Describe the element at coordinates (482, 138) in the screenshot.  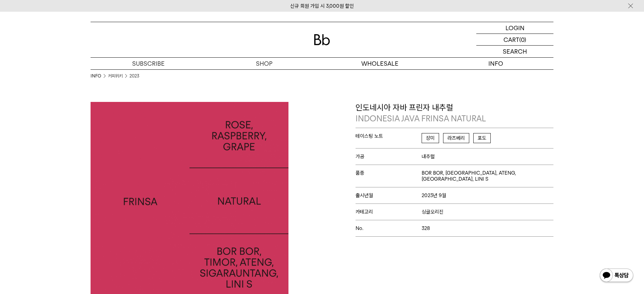
I see `span: 포도` at that location.